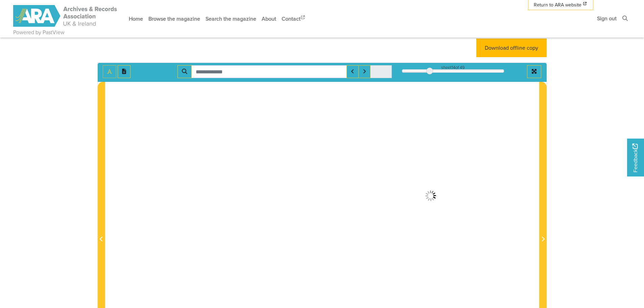 The width and height of the screenshot is (644, 308). What do you see at coordinates (636, 158) in the screenshot?
I see `span: Feedback` at bounding box center [636, 158].